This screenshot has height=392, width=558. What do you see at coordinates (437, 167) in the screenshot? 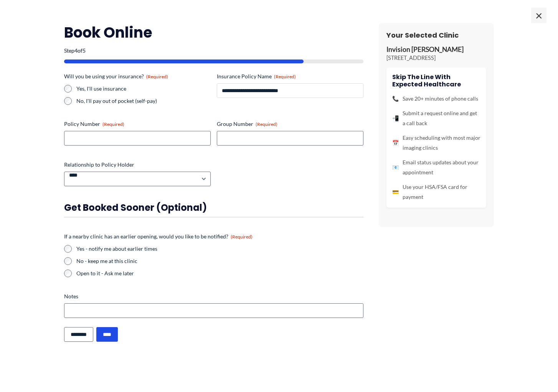
I see `li: Email status updates about your appointment` at bounding box center [437, 167].